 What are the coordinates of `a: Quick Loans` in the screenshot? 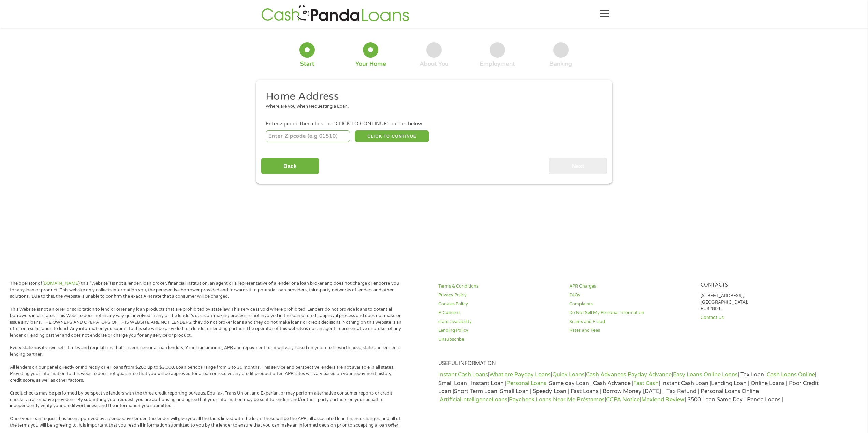 It's located at (568, 375).